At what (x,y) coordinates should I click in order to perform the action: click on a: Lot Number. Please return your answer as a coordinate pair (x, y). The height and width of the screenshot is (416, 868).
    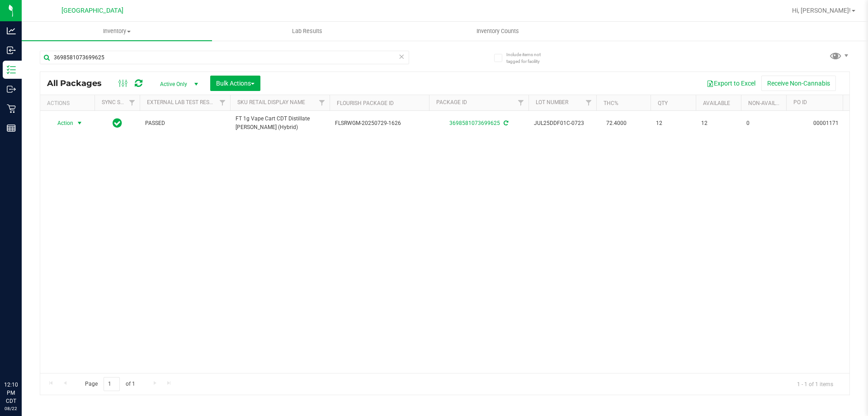
    Looking at the image, I should click on (552, 102).